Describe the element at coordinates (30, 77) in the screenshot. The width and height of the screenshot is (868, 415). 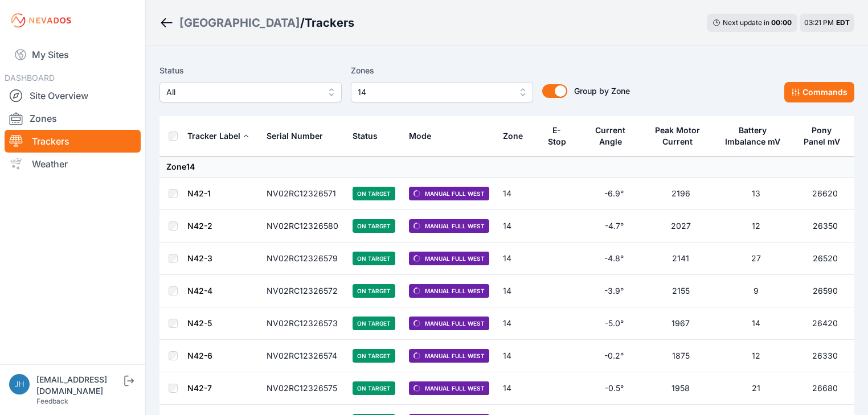
I see `span: DASHBOARD` at that location.